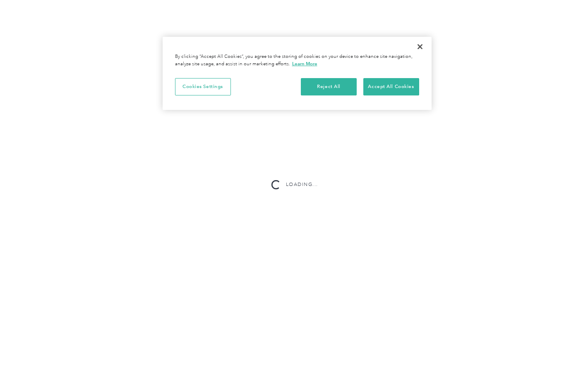  I want to click on button: Close, so click(420, 47).